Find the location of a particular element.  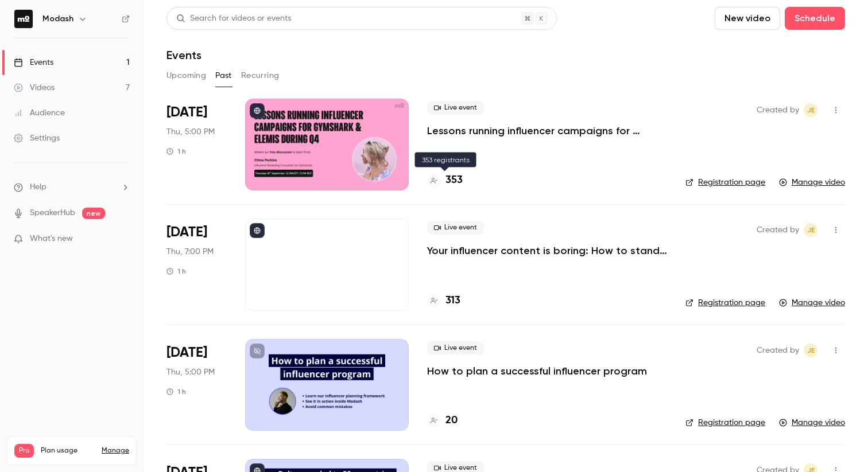

li: help-dropdown-opener is located at coordinates (72, 187).